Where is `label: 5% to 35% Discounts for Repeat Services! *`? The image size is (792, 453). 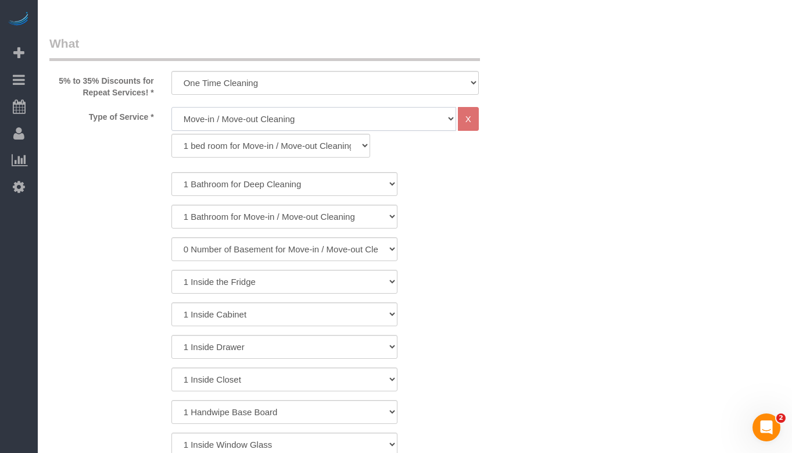 label: 5% to 35% Discounts for Repeat Services! * is located at coordinates (102, 84).